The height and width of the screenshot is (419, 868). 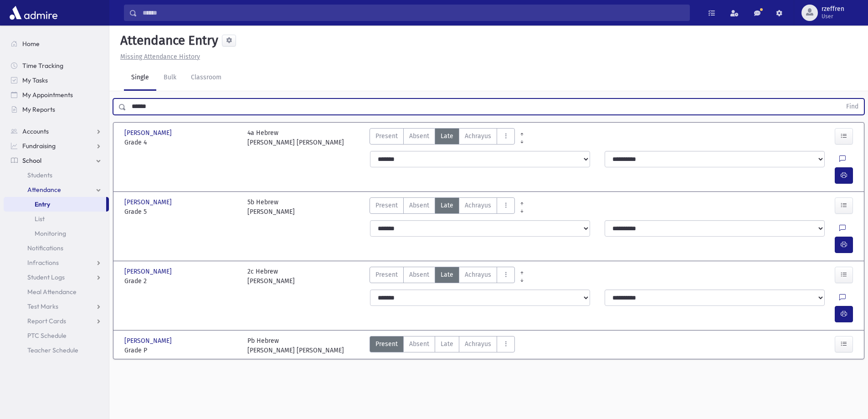 What do you see at coordinates (39, 175) in the screenshot?
I see `span: Students` at bounding box center [39, 175].